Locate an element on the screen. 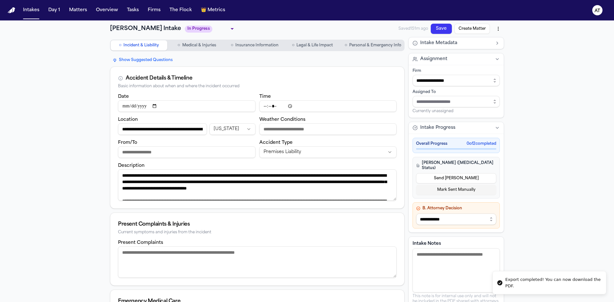 This screenshot has width=614, height=302. button: Intake Metadata is located at coordinates (456, 43).